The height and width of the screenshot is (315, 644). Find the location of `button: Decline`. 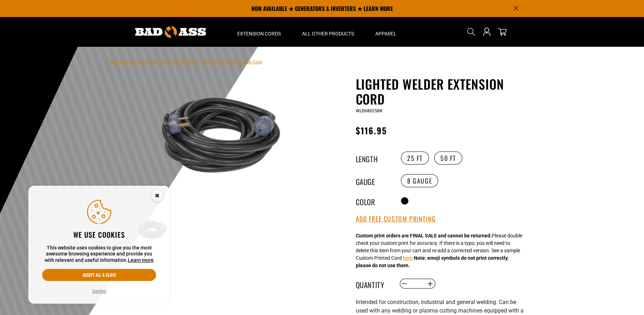

button: Decline is located at coordinates (99, 291).